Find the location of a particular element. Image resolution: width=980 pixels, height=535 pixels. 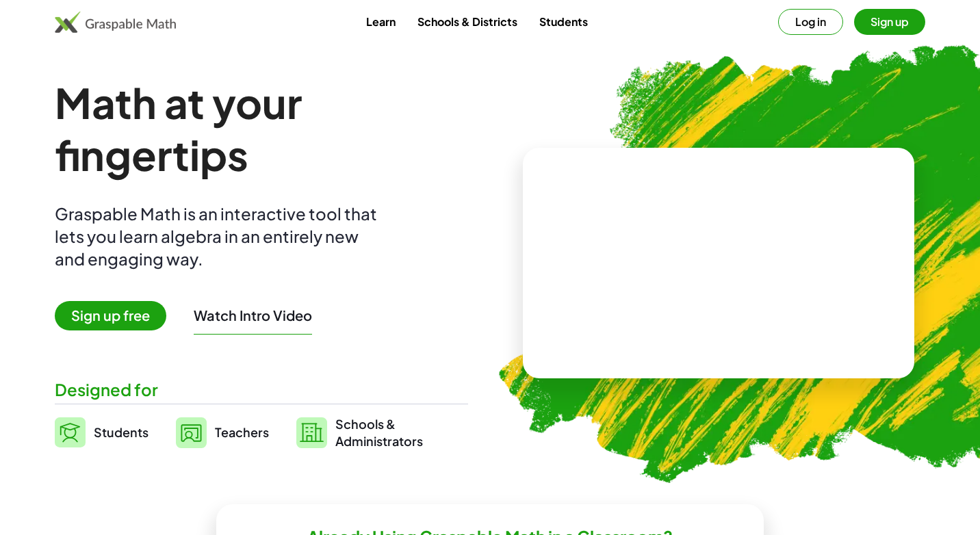

a: Learn is located at coordinates (381, 21).